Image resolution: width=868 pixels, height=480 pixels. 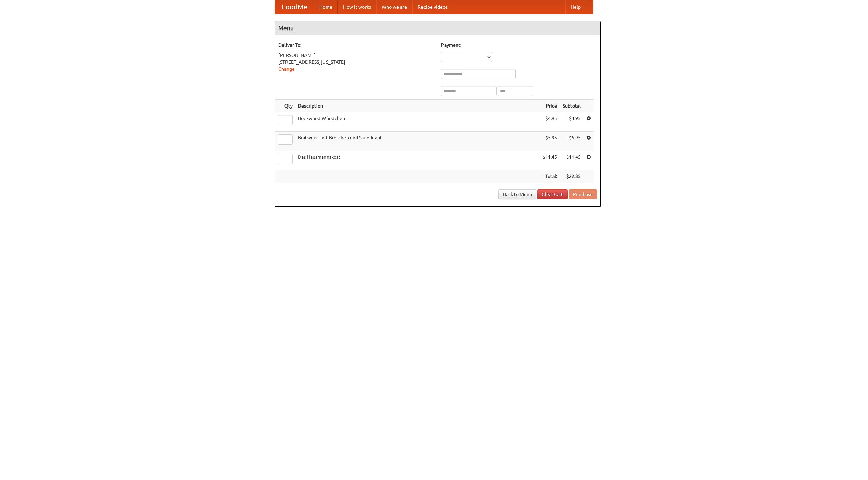 I want to click on th: Description, so click(x=417, y=106).